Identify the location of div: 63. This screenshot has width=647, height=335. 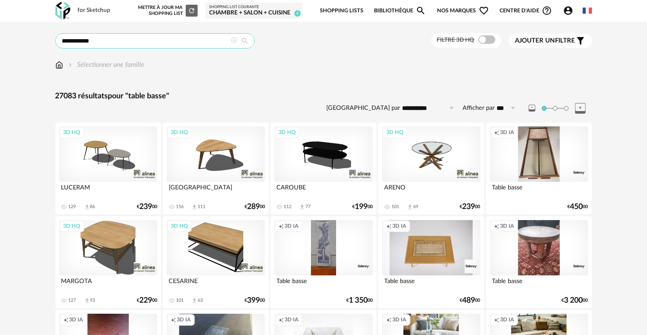
(200, 301).